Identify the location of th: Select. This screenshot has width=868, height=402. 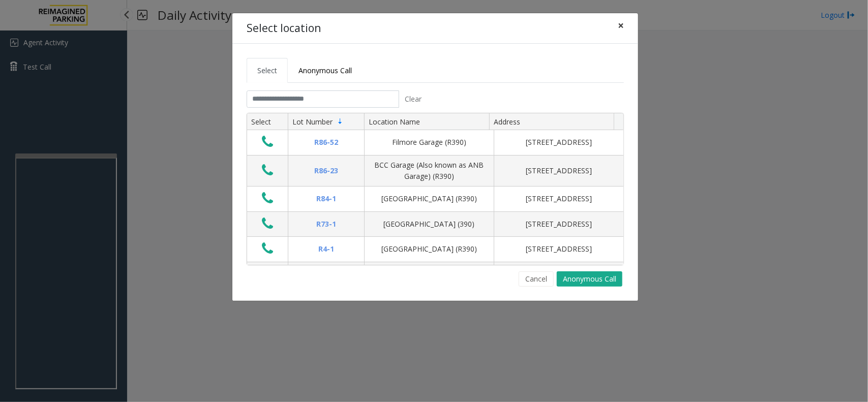
(267, 122).